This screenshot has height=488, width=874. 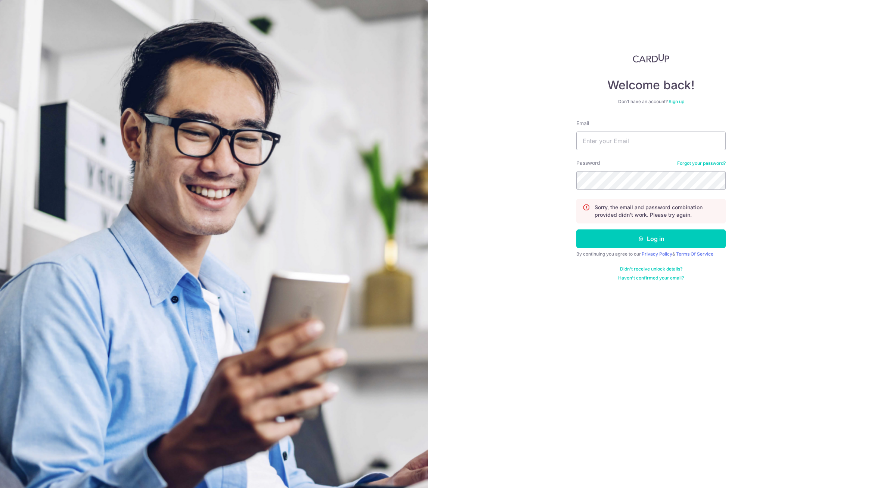 What do you see at coordinates (651, 254) in the screenshot?
I see `div: By continuing you agree to our &` at bounding box center [651, 254].